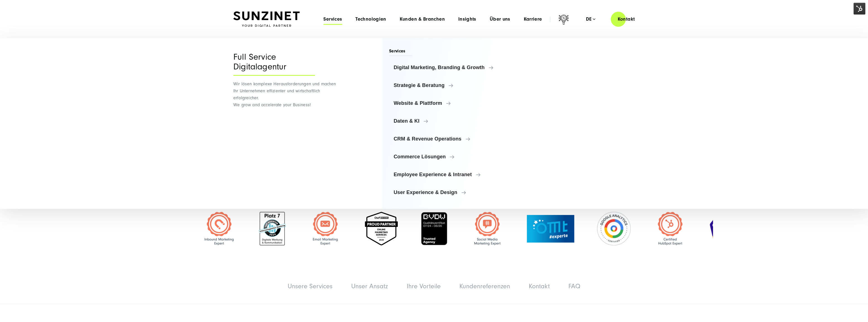 The image size is (868, 322). What do you see at coordinates (449, 193) in the screenshot?
I see `a: User Experience & Design` at bounding box center [449, 193].